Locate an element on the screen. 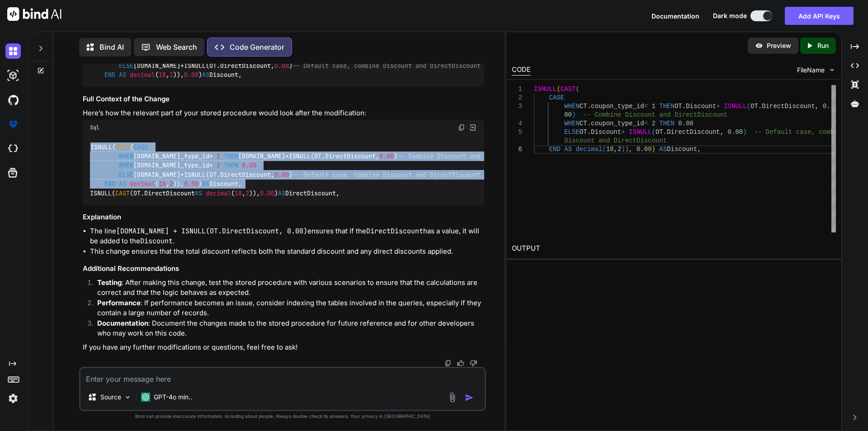 This screenshot has height=431, width=868. h3: Additional Recommendations is located at coordinates (283, 269).